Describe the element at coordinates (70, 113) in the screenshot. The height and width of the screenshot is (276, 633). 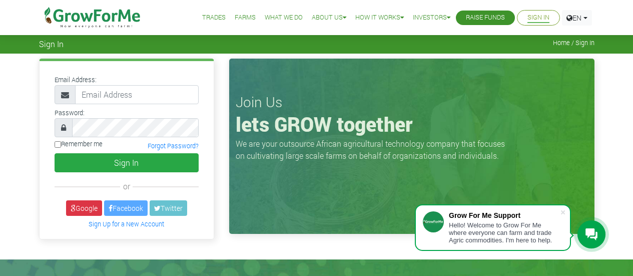
I see `label: Password:` at that location.